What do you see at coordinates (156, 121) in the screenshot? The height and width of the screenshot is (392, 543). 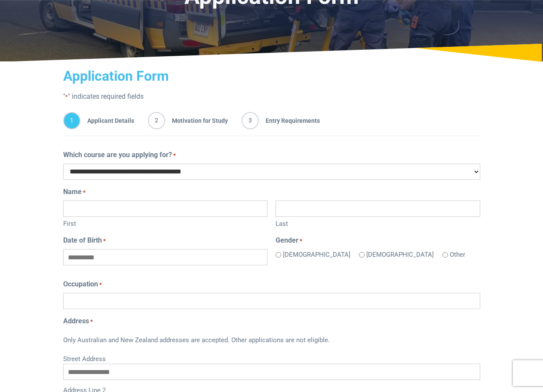 I see `span: 2` at bounding box center [156, 121].